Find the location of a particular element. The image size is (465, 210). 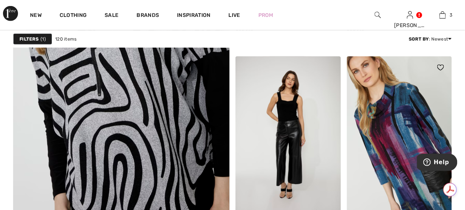

a: New is located at coordinates (36, 16).